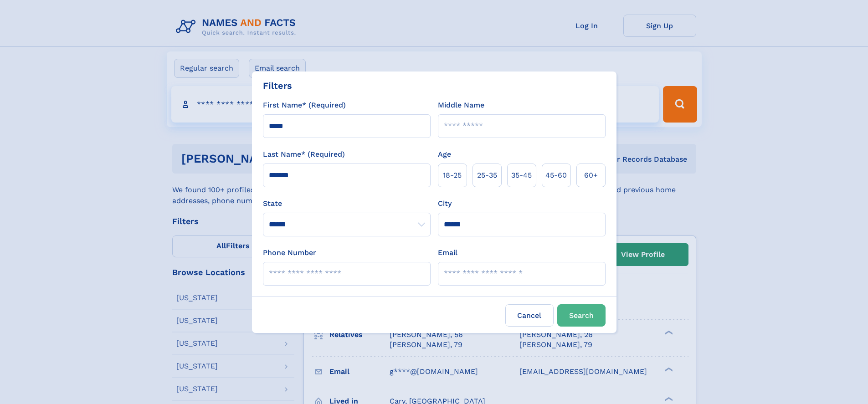  What do you see at coordinates (277, 85) in the screenshot?
I see `div: Filters` at bounding box center [277, 85].